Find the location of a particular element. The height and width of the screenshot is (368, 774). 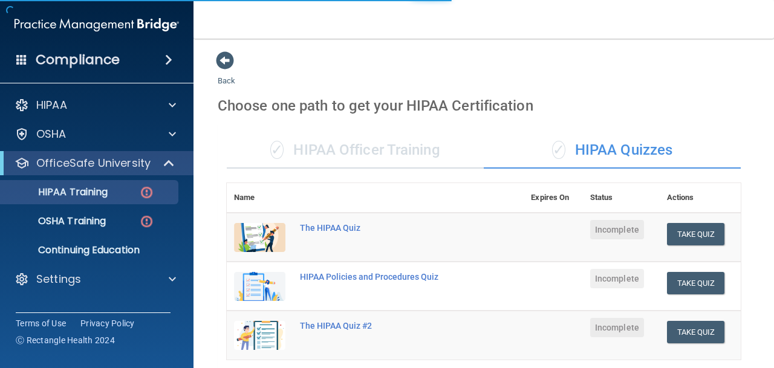

img: PMB logo is located at coordinates (97, 25).